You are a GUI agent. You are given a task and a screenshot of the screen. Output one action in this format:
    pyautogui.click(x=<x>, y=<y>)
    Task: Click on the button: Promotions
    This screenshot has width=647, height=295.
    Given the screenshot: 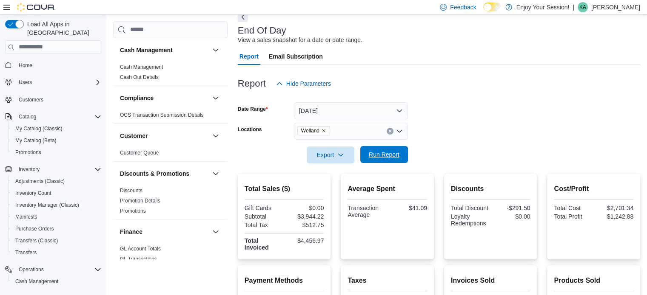 What is the action you would take?
    pyautogui.click(x=57, y=153)
    